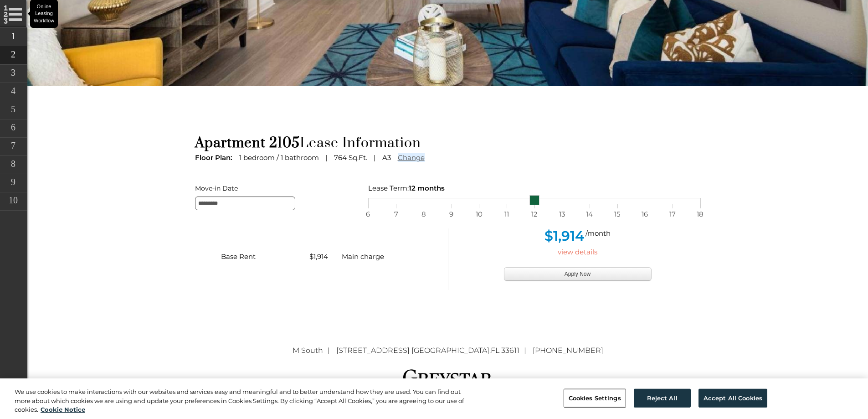 The height and width of the screenshot is (419, 868). Describe the element at coordinates (245, 204) in the screenshot. I see `input: Move-in Date edit selected 8/25/2025` at that location.